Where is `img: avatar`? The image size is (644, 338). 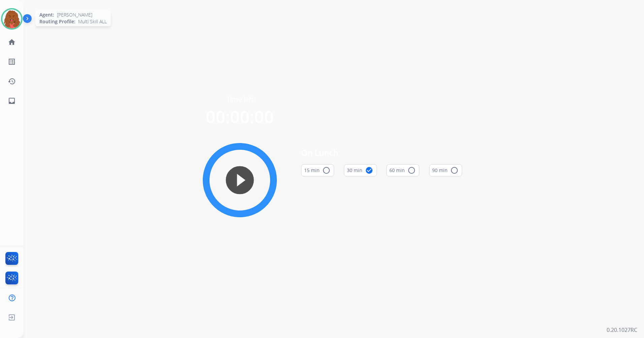 img: avatar is located at coordinates (12, 19).